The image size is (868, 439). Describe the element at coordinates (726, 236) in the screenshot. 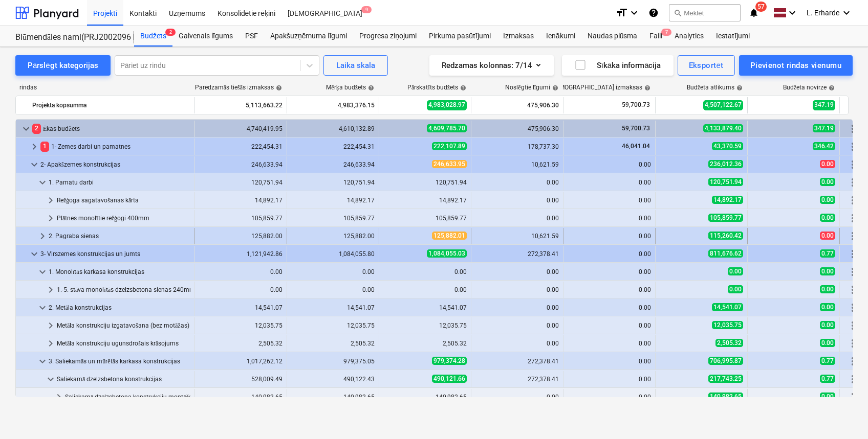

I see `span: 115,260.42` at that location.